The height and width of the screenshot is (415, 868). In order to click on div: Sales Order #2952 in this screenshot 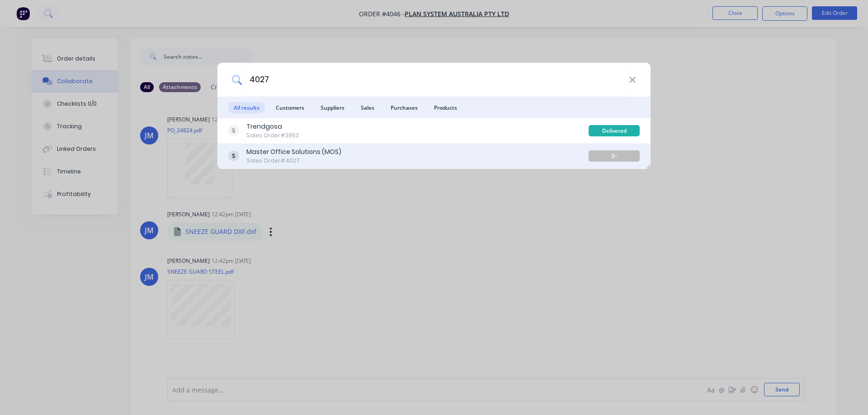, I will do `click(273, 136)`.